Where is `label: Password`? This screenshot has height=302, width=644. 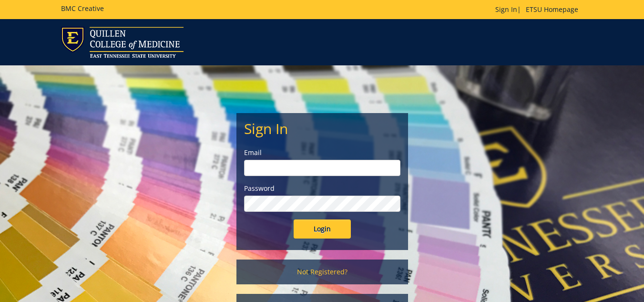 label: Password is located at coordinates (322, 189).